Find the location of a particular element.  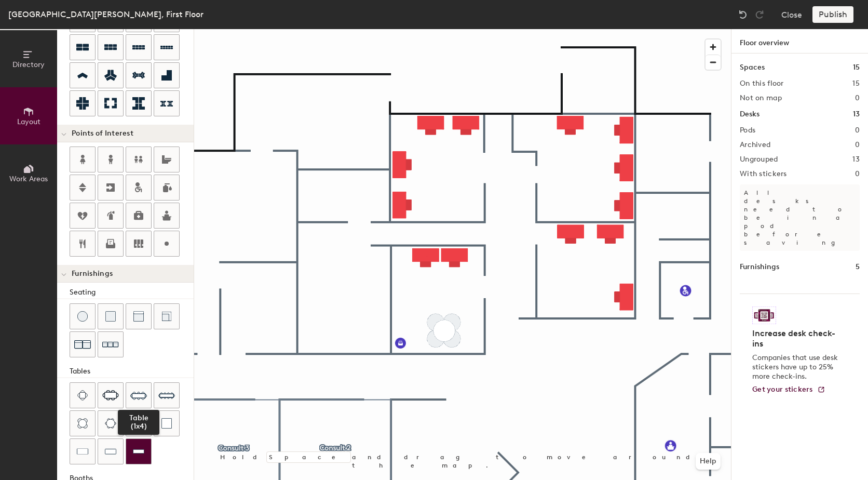

h2: On this floor is located at coordinates (762, 83).